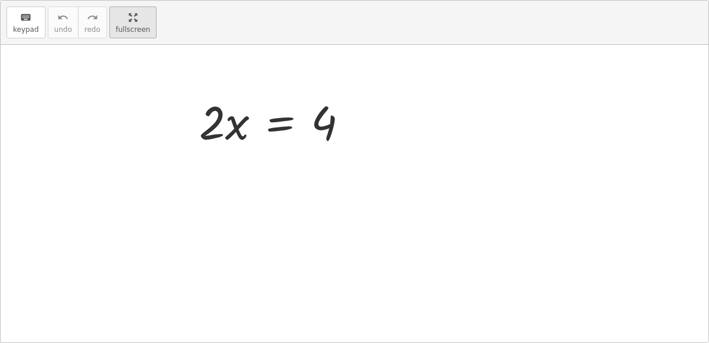  I want to click on span: redo, so click(92, 30).